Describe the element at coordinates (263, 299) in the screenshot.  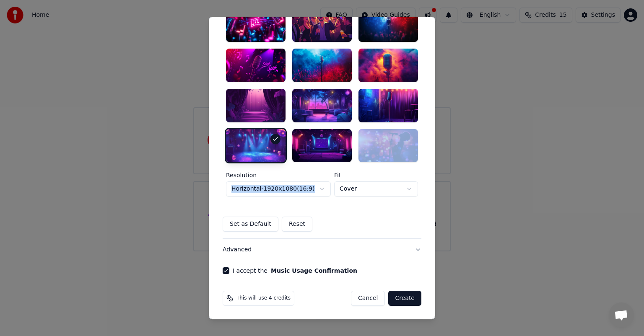
I see `span: This will use 4 credits` at that location.